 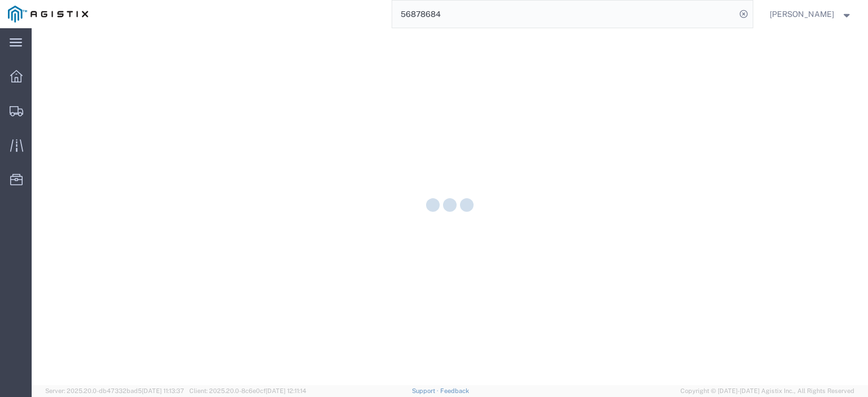 I want to click on span: Jesse Jordan, so click(x=802, y=14).